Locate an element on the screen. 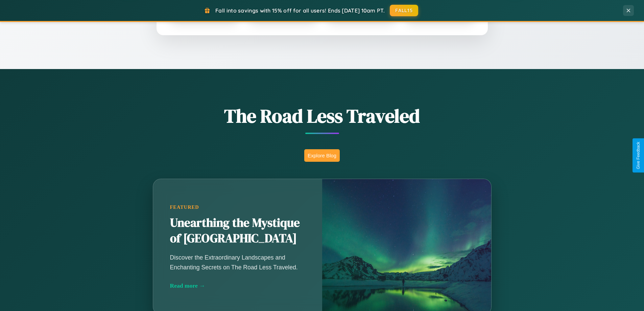 This screenshot has width=644, height=311. button: Explore Blog is located at coordinates (322, 155).